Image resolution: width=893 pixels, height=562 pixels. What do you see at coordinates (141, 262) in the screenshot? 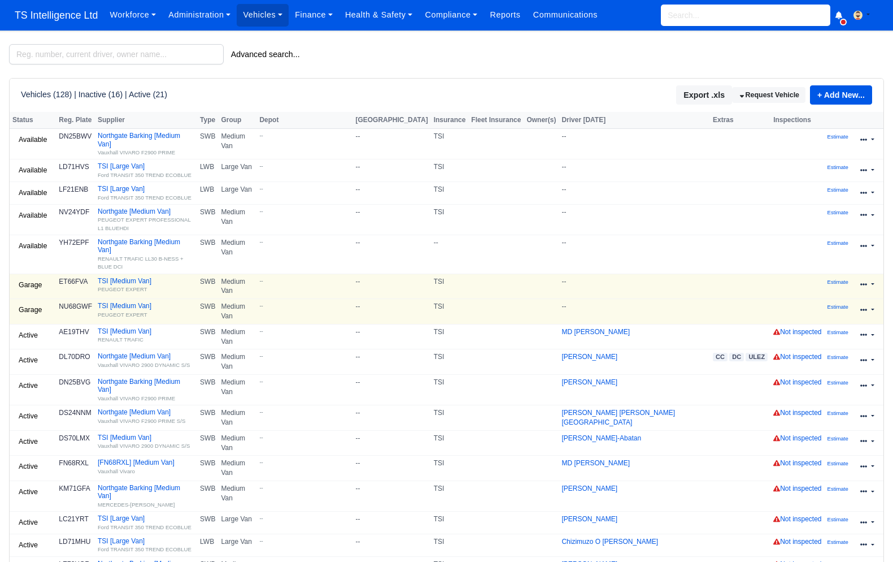
I see `small: RENAULT TRAFIC LL30 B-NESS + BLUE DCI` at bounding box center [141, 262].